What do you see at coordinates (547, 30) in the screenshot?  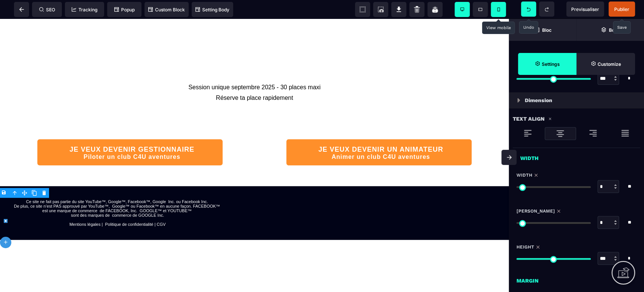 I see `strong: Bloc` at bounding box center [547, 30].